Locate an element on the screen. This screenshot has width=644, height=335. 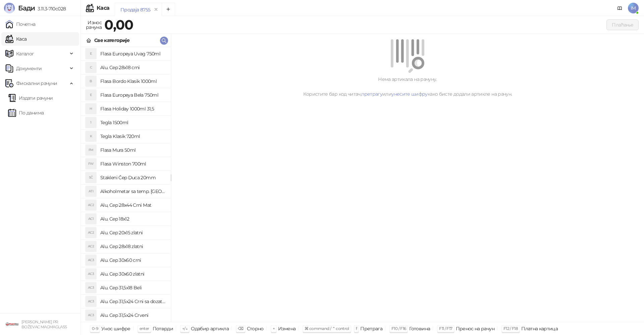
h4: Alu. Cep 30x60 crni is located at coordinates (133, 260).